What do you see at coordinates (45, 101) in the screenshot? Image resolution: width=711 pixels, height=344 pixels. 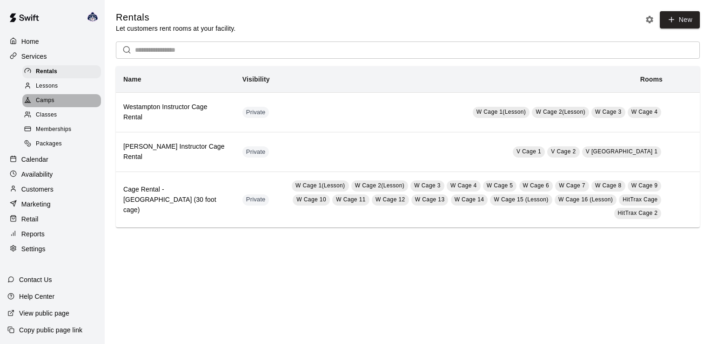 I see `span: Camps` at bounding box center [45, 101].